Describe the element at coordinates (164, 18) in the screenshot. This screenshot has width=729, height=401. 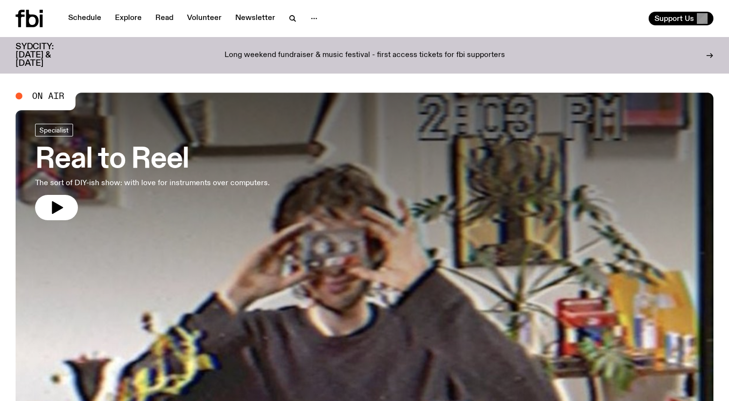
I see `a: Read` at that location.